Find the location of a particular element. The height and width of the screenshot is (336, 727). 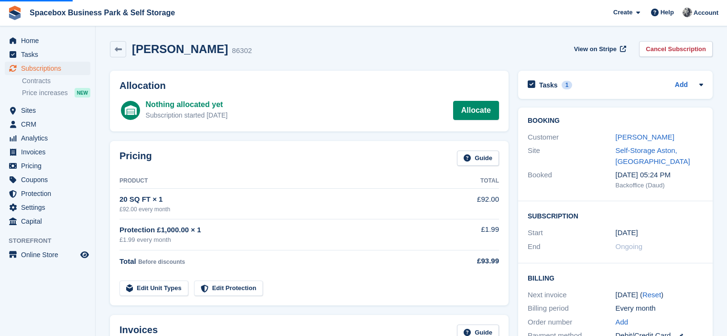

span: Storefront is located at coordinates (52, 241).